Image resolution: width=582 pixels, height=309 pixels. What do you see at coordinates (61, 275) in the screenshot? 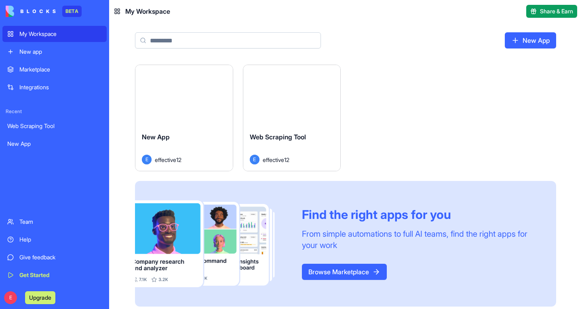
I see `div: Get Started` at bounding box center [61, 275].